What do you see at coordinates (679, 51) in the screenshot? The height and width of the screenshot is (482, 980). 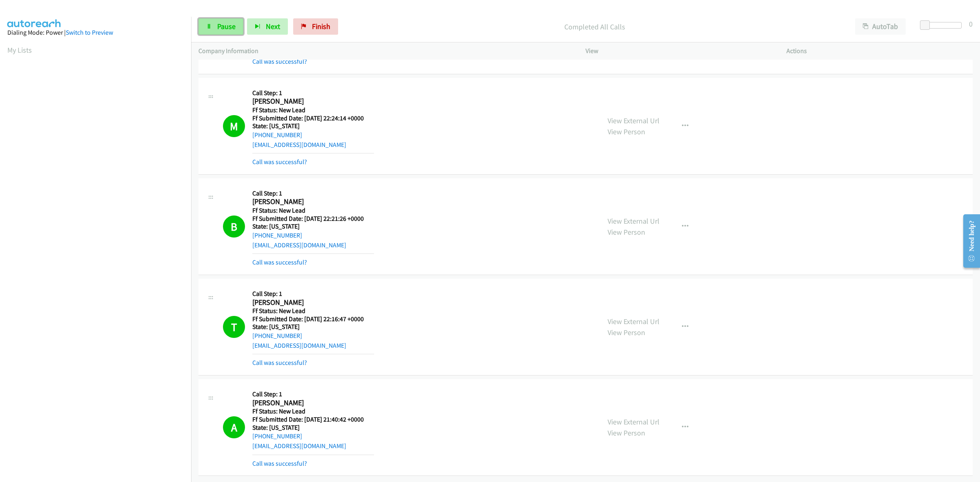 I see `p: View` at bounding box center [679, 51].